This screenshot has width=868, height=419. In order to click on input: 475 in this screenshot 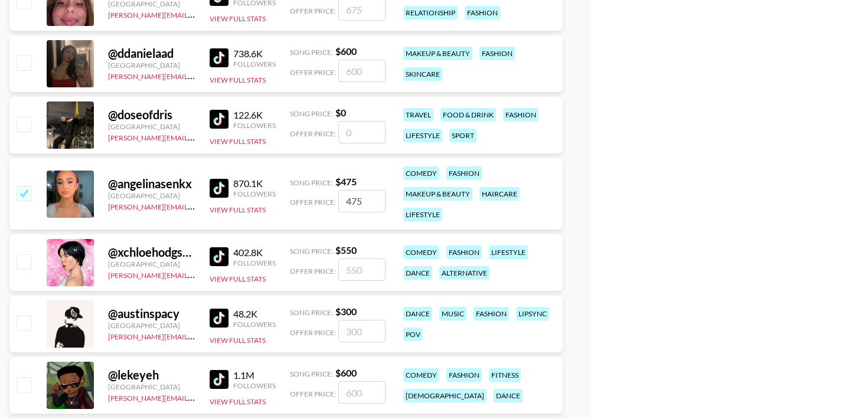, I will do `click(362, 201)`.